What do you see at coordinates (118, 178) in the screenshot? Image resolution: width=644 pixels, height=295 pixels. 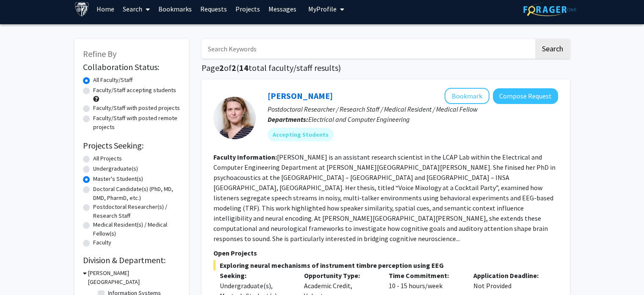 I see `label: Master's Student(s)` at bounding box center [118, 178].